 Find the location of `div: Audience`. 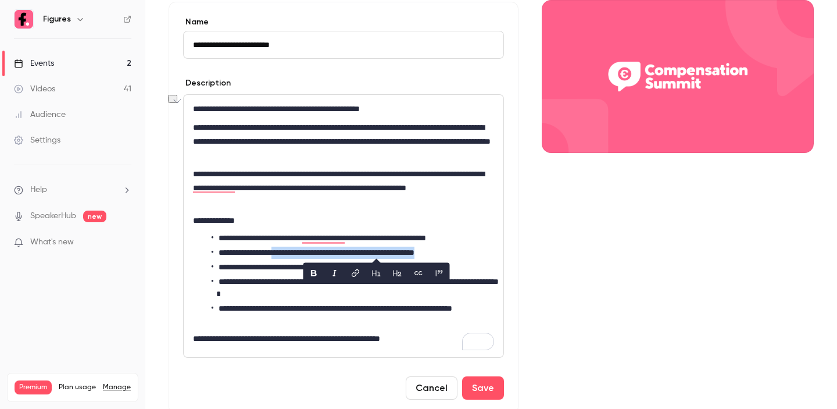

div: Audience is located at coordinates (40, 115).